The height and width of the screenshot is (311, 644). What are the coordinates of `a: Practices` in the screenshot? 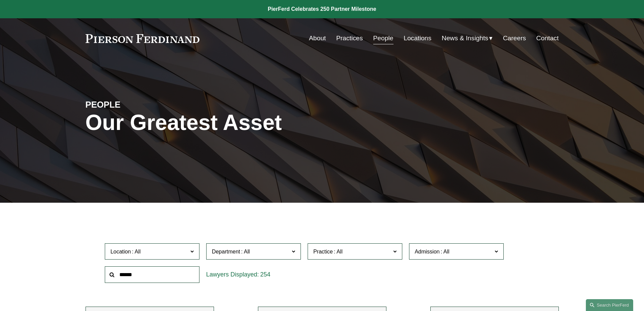 It's located at (349, 38).